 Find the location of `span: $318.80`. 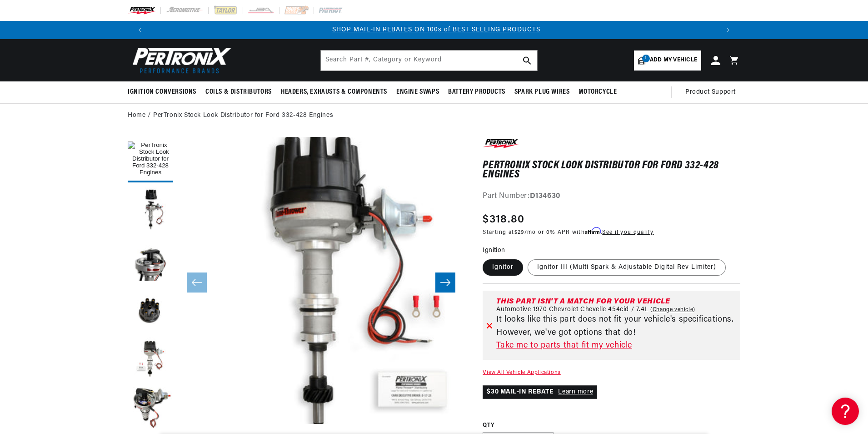

span: $318.80 is located at coordinates (503, 220).